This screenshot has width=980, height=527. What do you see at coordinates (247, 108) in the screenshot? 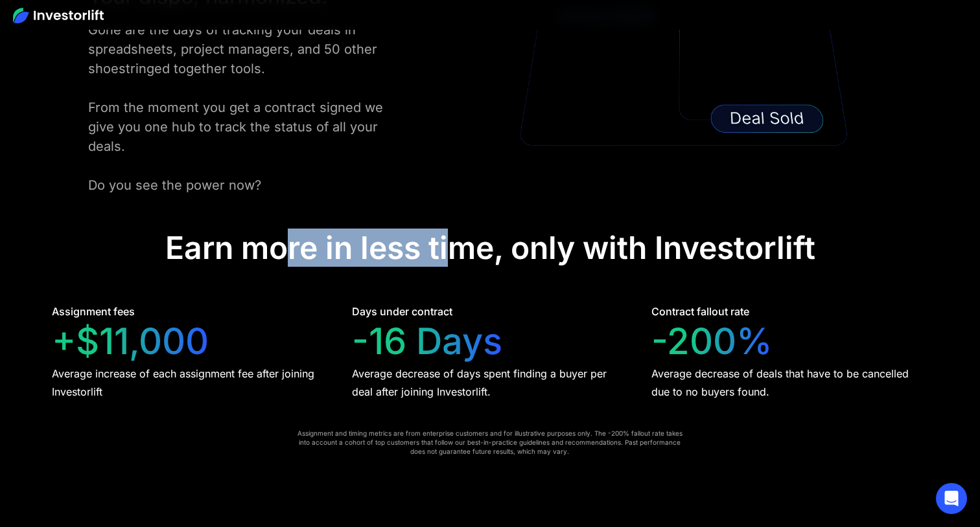
I see `div: Gone are the days of tracking your deals in spreadsheets, project managers, and 50 other shoestri...` at bounding box center [247, 108].